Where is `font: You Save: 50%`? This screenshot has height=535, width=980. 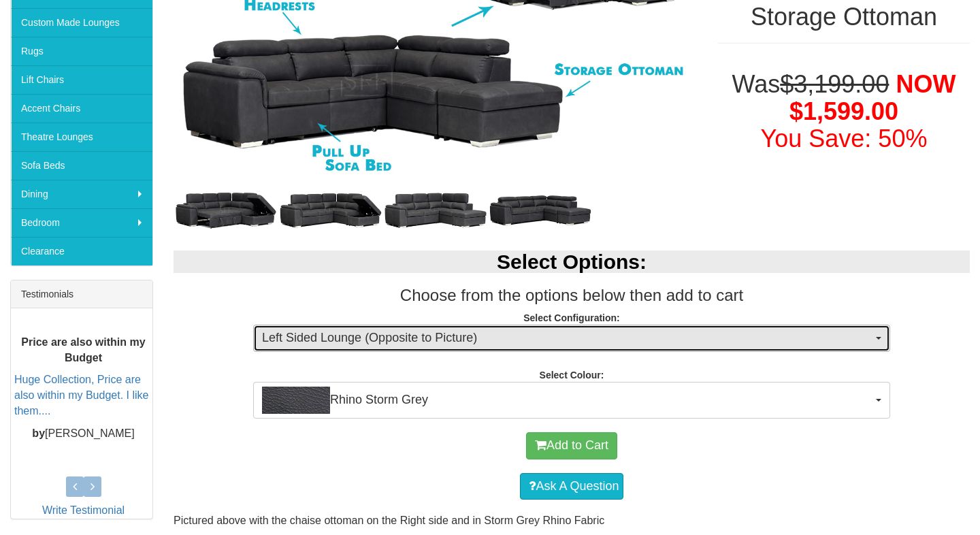
font: You Save: 50% is located at coordinates (844, 138).